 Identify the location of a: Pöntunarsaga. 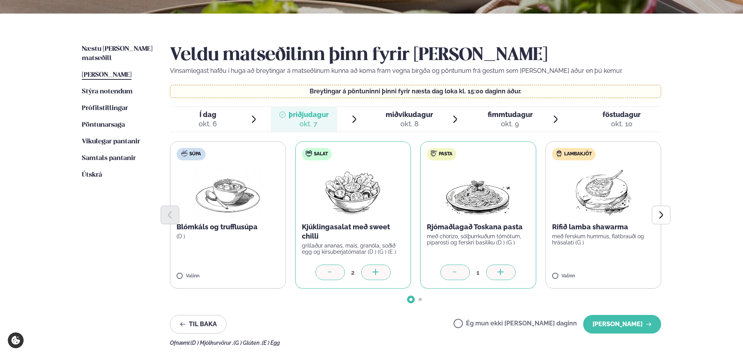
(103, 125).